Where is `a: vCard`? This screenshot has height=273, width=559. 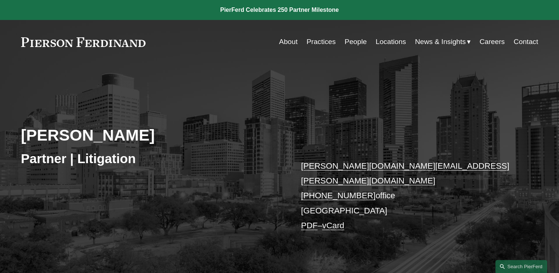
a: vCard is located at coordinates (333, 225).